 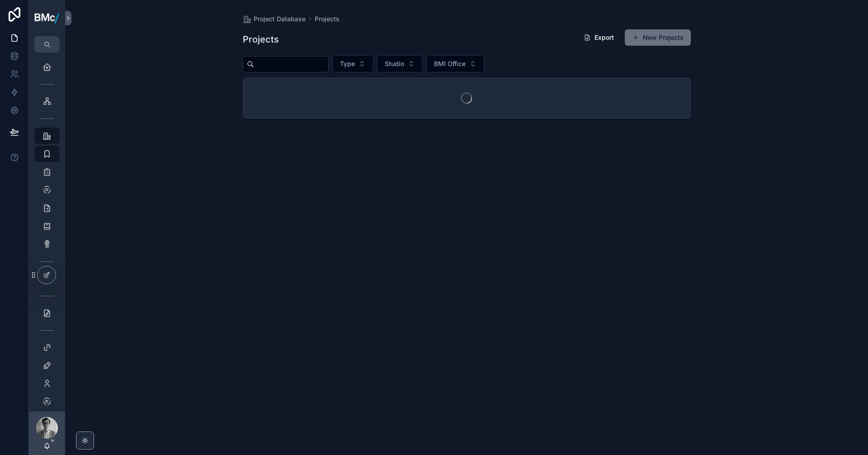 I want to click on span: Studio, so click(x=394, y=64).